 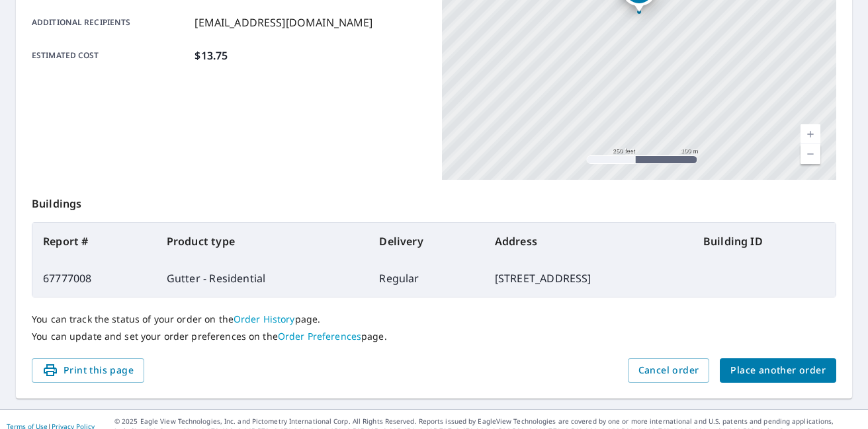 I want to click on th: Address, so click(x=588, y=242).